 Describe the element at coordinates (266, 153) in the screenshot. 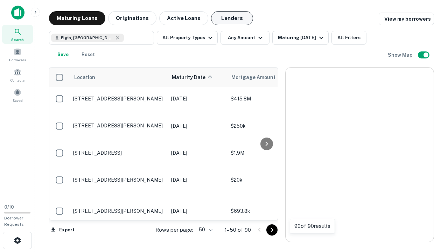

I see `p: $1.9M` at that location.